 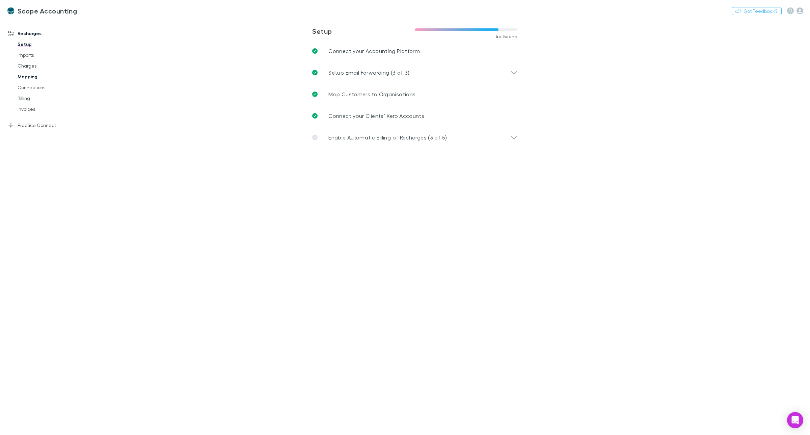 I want to click on a: Invoices, so click(x=53, y=109).